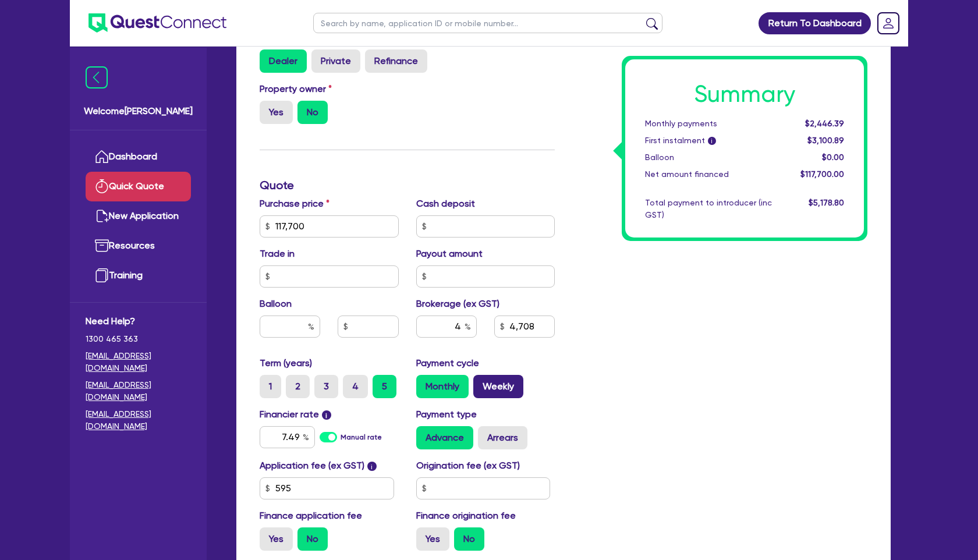 This screenshot has height=560, width=978. I want to click on label: Monthly, so click(443, 386).